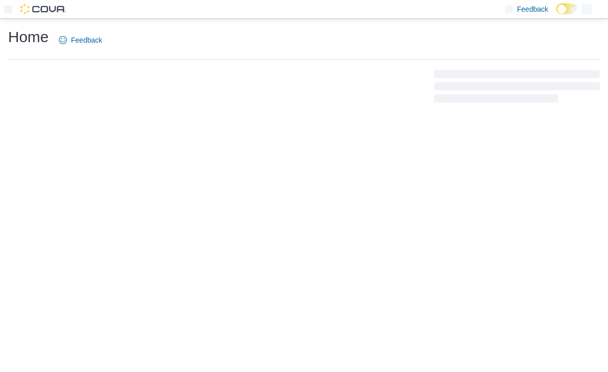 Image resolution: width=608 pixels, height=372 pixels. I want to click on span: Dark Mode, so click(557, 14).